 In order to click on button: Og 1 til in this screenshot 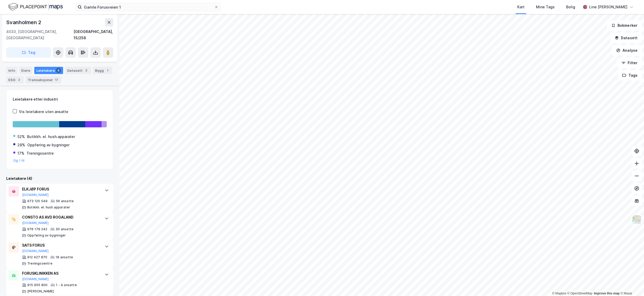, I will do `click(19, 160)`.